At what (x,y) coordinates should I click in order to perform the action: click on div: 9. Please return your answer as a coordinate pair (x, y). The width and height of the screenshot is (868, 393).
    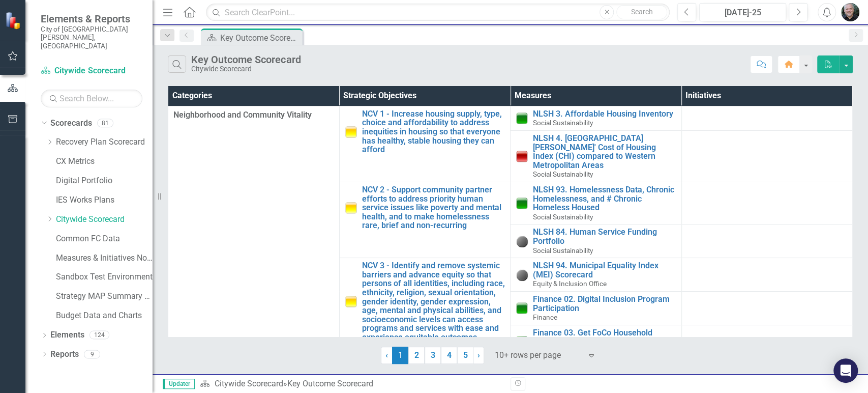
    Looking at the image, I should click on (92, 354).